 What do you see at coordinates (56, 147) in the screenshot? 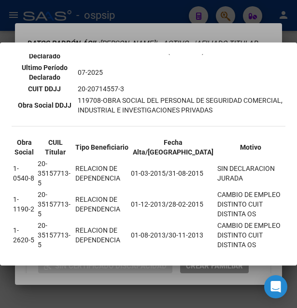
I see `th: CUIL Titular` at bounding box center [56, 147].